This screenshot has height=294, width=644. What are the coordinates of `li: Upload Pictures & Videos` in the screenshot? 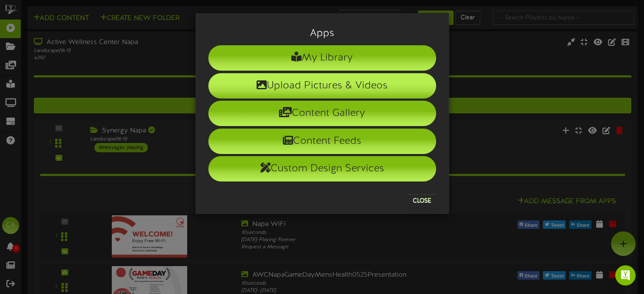 It's located at (322, 86).